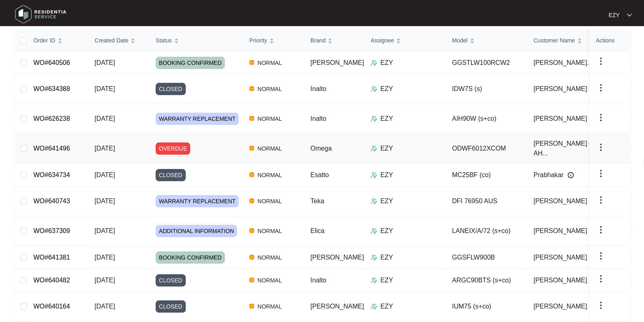 Image resolution: width=644 pixels, height=322 pixels. I want to click on th: Created Date, so click(118, 41).